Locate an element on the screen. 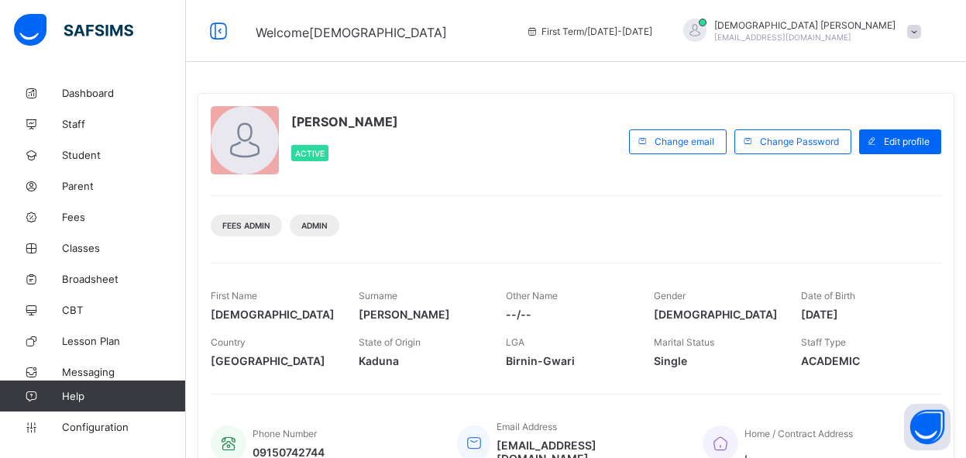 This screenshot has width=966, height=458. span: Country is located at coordinates (228, 342).